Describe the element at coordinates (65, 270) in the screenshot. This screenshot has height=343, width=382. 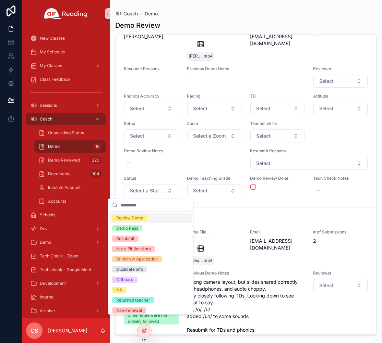
I see `span: Tech check - Google Meet` at that location.